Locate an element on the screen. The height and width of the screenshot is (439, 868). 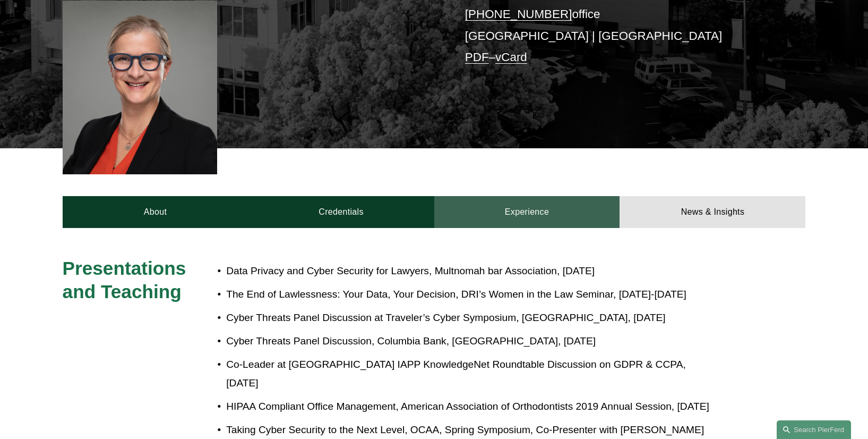
a: Credentials is located at coordinates (341, 212).